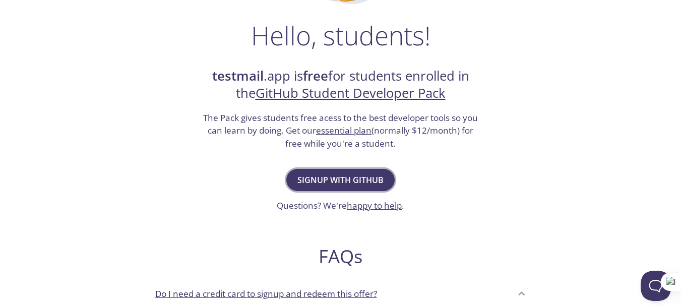  What do you see at coordinates (341, 256) in the screenshot?
I see `h2: FAQs` at bounding box center [341, 256].